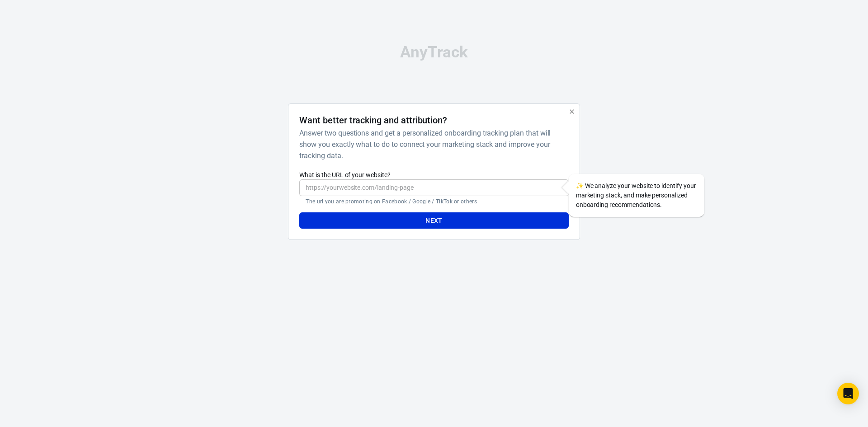 The image size is (868, 427). I want to click on button: Next, so click(434, 221).